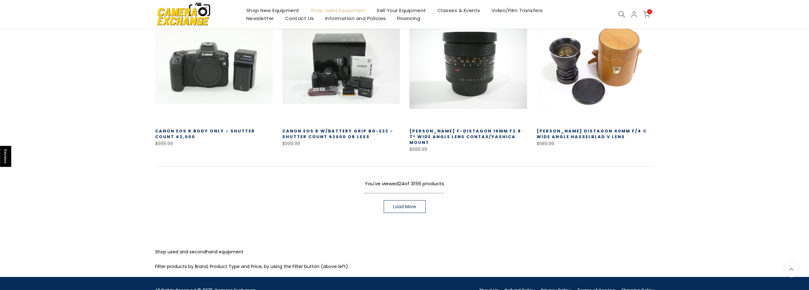 Image resolution: width=809 pixels, height=290 pixels. Describe the element at coordinates (338, 10) in the screenshot. I see `a: Shop Used Equipment` at that location.